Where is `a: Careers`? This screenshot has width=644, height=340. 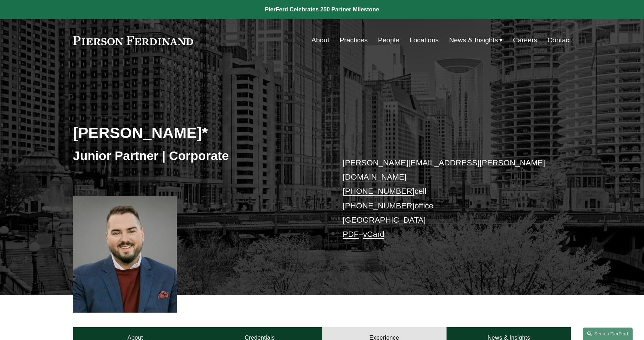
a: Careers is located at coordinates (525, 40).